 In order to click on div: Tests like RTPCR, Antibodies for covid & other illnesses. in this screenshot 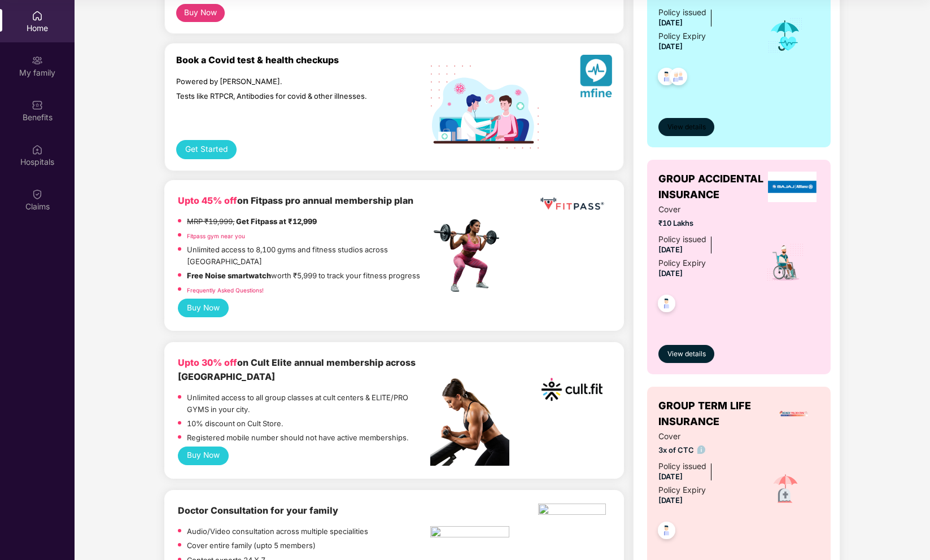, I will do `click(279, 96)`.